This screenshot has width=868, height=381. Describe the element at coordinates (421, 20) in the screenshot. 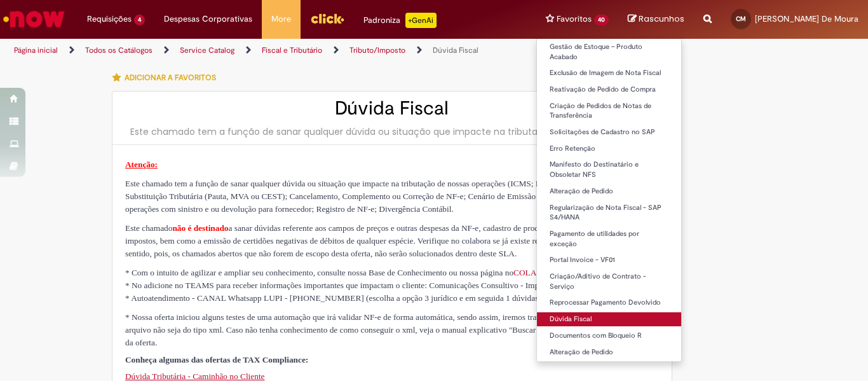

I see `p: +GenAi` at that location.